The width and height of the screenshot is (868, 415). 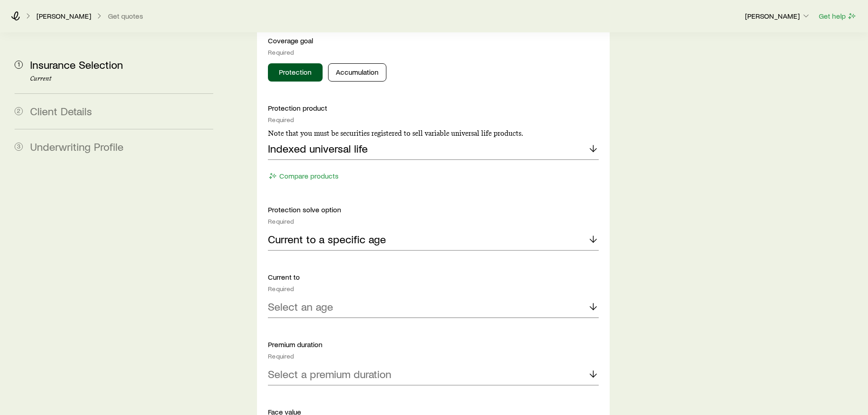 What do you see at coordinates (19, 147) in the screenshot?
I see `span: 3` at bounding box center [19, 147].